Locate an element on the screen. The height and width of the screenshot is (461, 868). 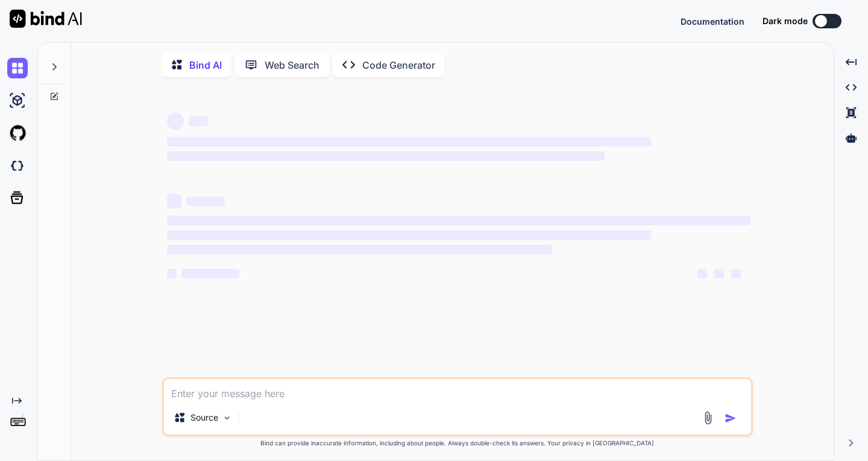
img: darkCloudIdeIcon is located at coordinates (17, 166).